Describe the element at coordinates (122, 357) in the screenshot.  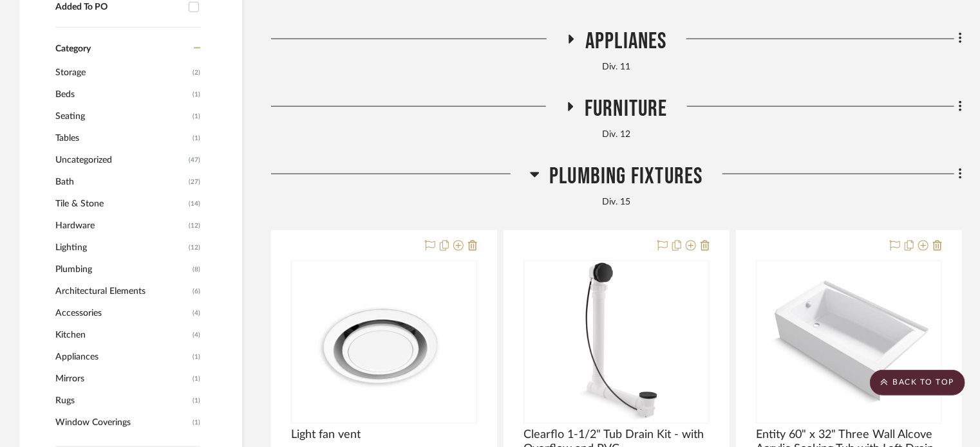
I see `span: Appliances` at that location.